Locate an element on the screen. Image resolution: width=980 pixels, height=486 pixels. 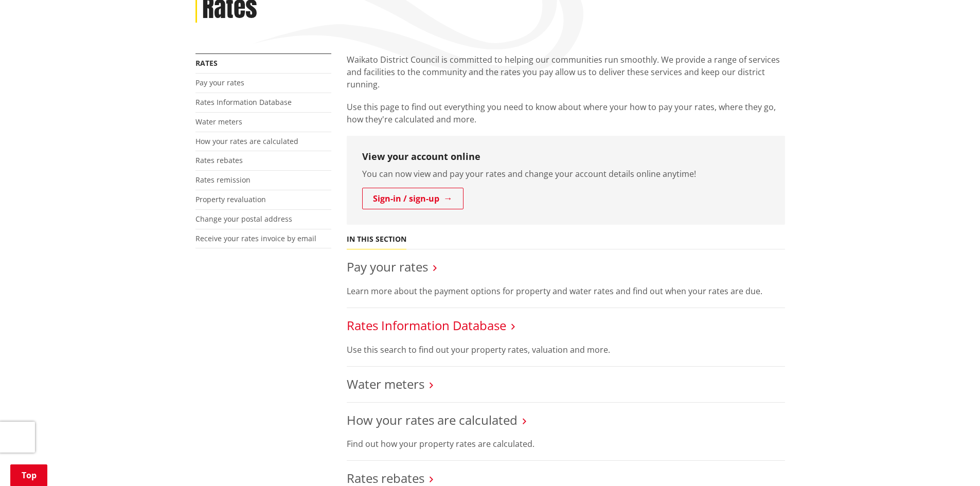
p: Use this search to find out your property rates, valuation and more. is located at coordinates (566, 350).